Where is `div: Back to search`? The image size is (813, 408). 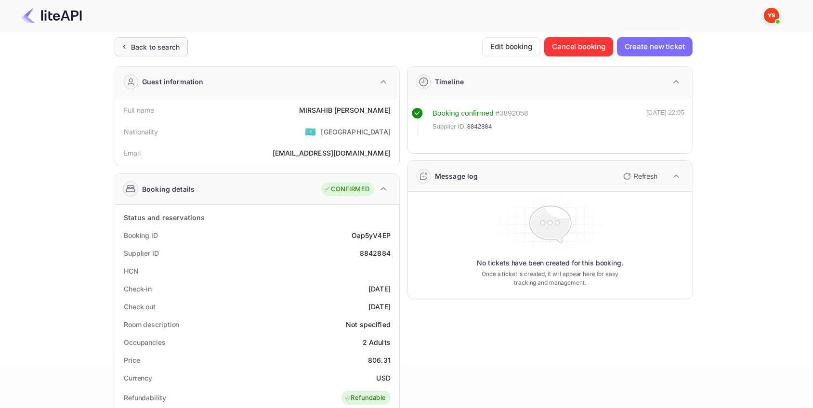 div: Back to search is located at coordinates (155, 47).